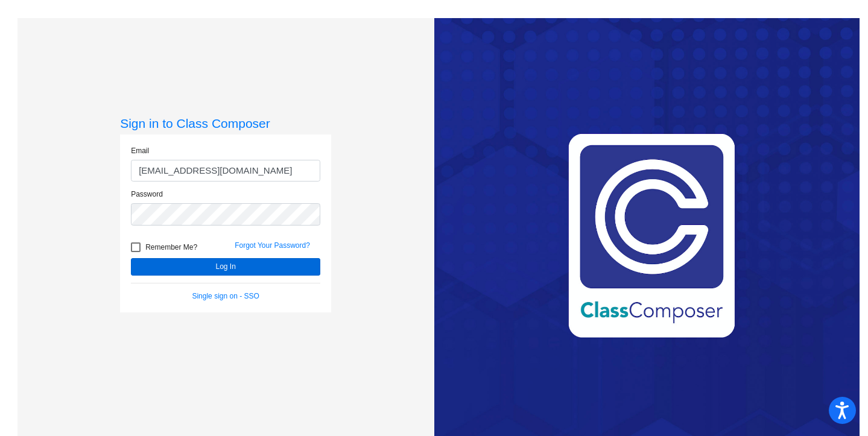 Image resolution: width=868 pixels, height=436 pixels. Describe the element at coordinates (172, 247) in the screenshot. I see `span: Remember Me?` at that location.